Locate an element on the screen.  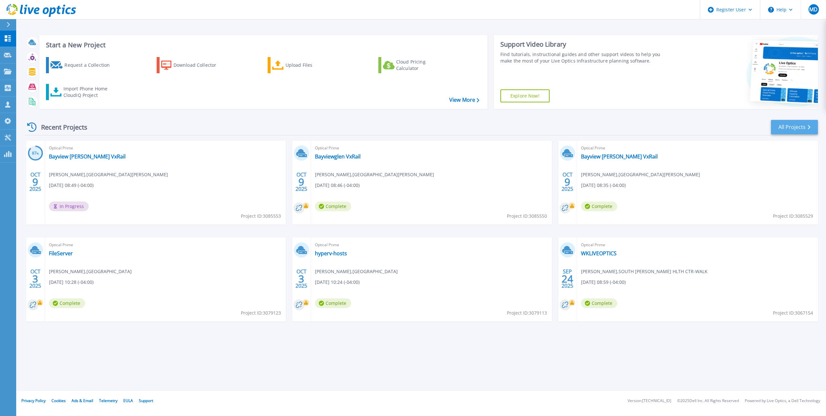
li: © 2025 Dell Inc. All Rights Reserved is located at coordinates (708, 400).